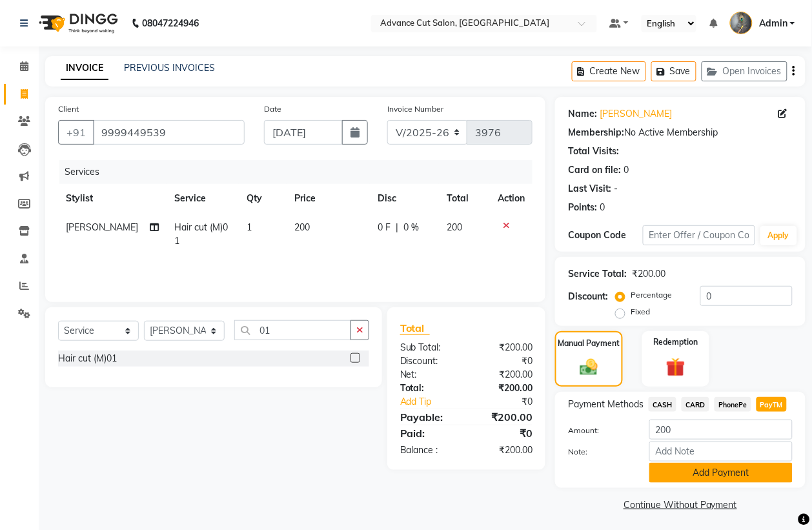  Describe the element at coordinates (435, 402) in the screenshot. I see `a: Add Tip` at that location.